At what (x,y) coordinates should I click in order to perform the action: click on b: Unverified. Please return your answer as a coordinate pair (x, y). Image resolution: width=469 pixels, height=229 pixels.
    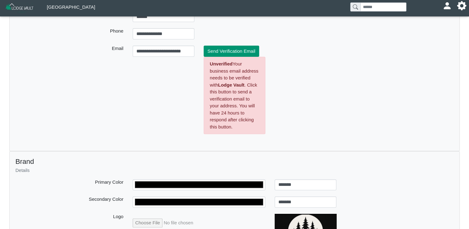
    Looking at the image, I should click on (221, 64).